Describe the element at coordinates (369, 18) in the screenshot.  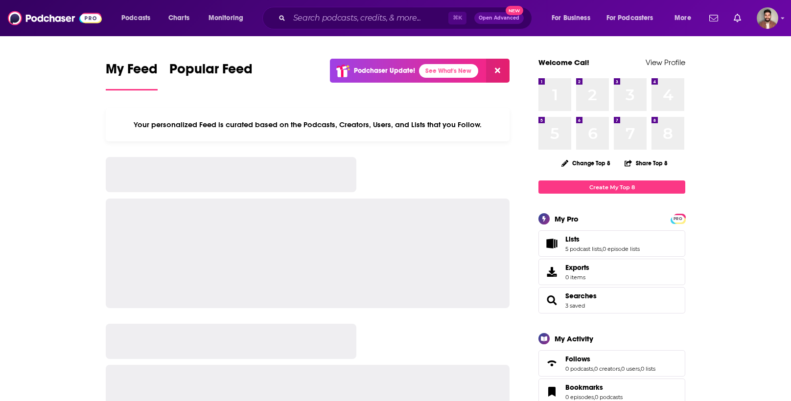
I see `input: Search podcasts, credits, & more...` at that location.